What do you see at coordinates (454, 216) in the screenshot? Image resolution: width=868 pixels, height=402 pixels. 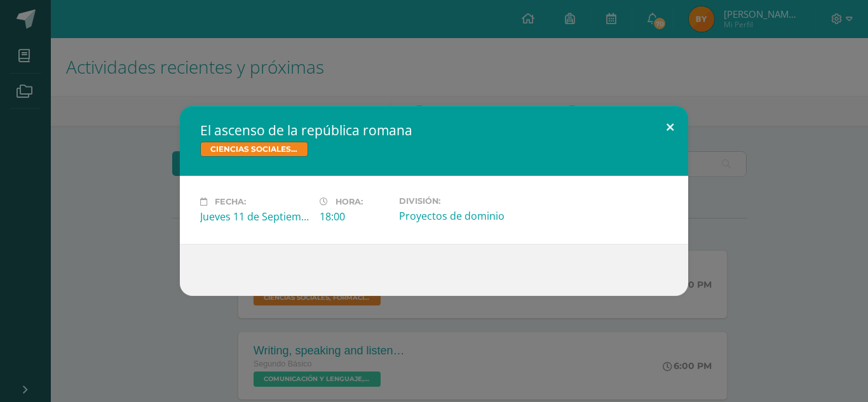 I see `div: Proyectos de dominio` at bounding box center [454, 216].